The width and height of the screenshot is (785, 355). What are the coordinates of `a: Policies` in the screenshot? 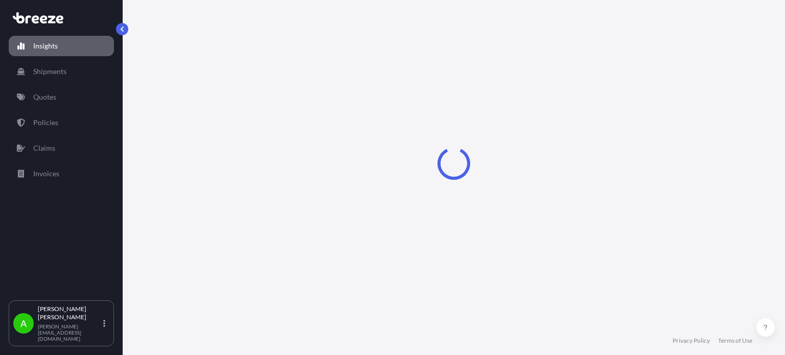 It's located at (61, 123).